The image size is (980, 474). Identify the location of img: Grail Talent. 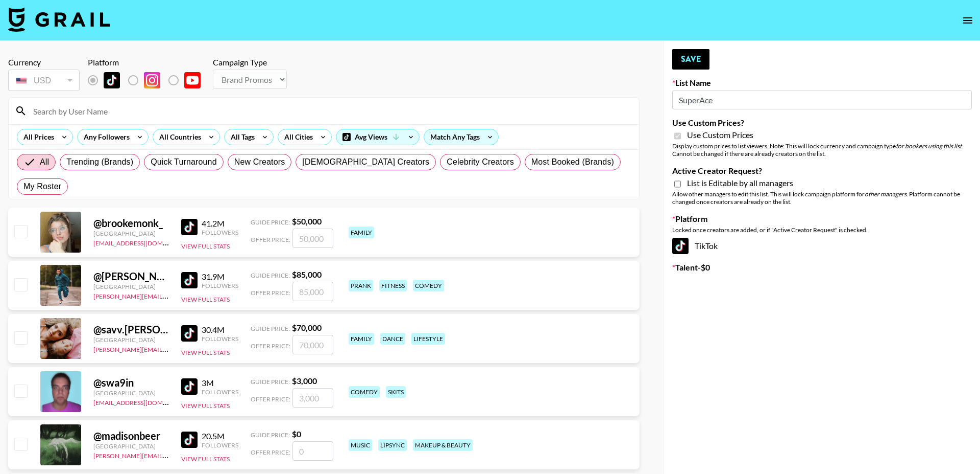
(60, 19).